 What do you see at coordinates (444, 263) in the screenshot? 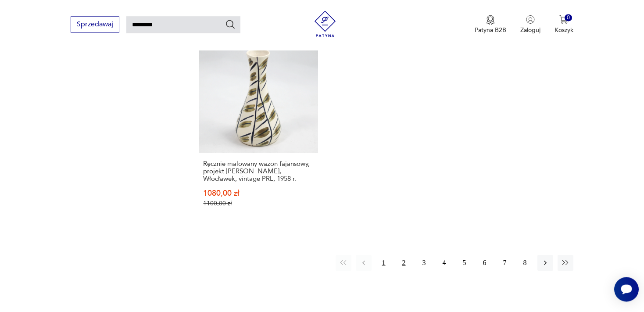
I see `button: 4` at bounding box center [444, 263].